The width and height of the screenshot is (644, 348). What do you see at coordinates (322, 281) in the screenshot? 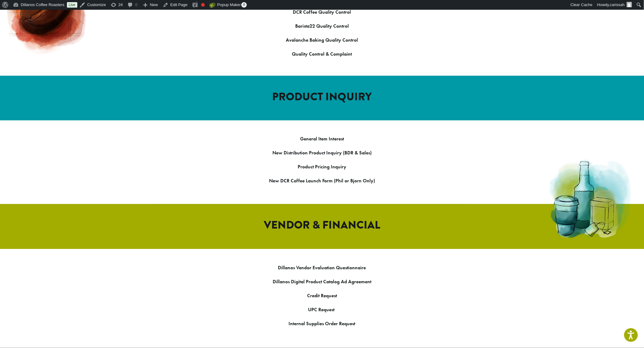
I see `a: Dillanos Digital Product Catalog Ad Agreement` at bounding box center [322, 281].